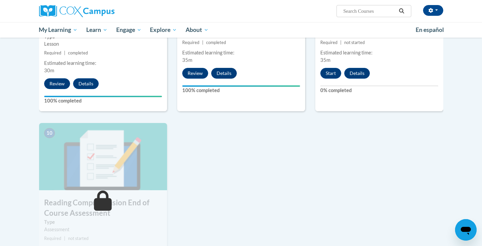 The width and height of the screenshot is (482, 246). Describe the element at coordinates (129, 30) in the screenshot. I see `span: Engage` at that location.